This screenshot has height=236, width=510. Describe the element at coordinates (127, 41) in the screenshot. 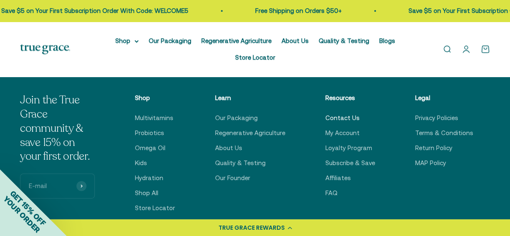

I see `summary: Shop` at that location.